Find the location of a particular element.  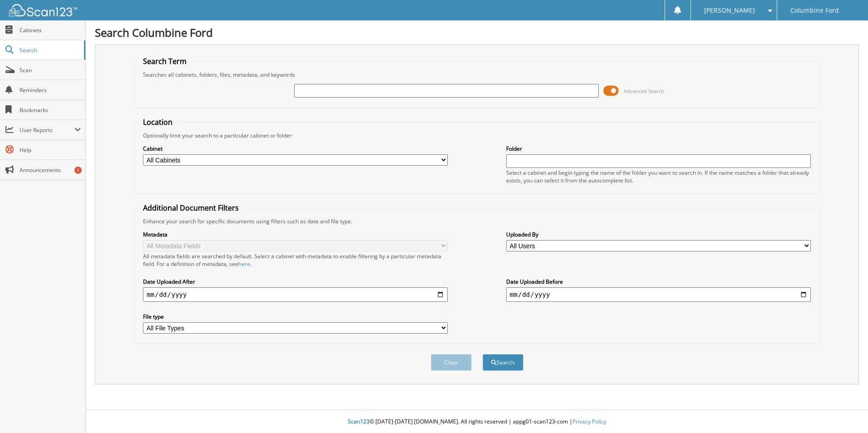

span: Bookmarks is located at coordinates (50, 110).